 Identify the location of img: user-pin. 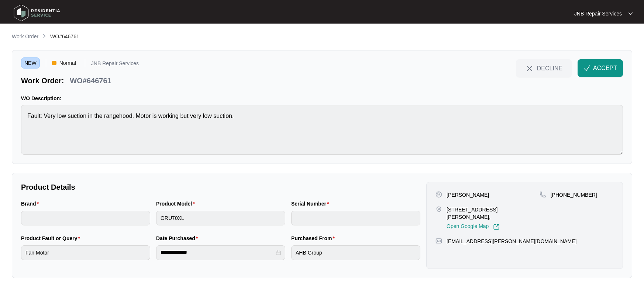
(439, 194).